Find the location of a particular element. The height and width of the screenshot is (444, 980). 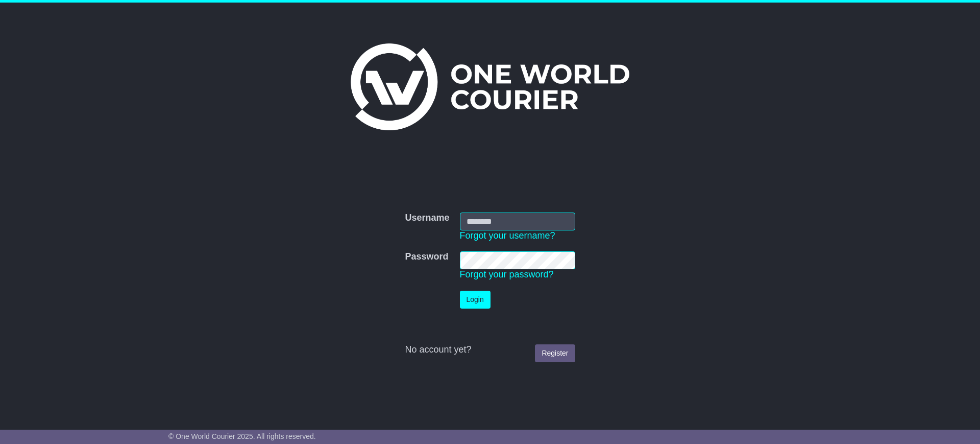

label: Username is located at coordinates (427, 218).